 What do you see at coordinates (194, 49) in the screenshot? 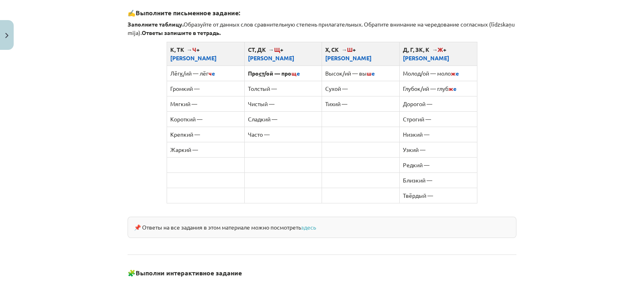
I see `span: Ч` at bounding box center [194, 49].